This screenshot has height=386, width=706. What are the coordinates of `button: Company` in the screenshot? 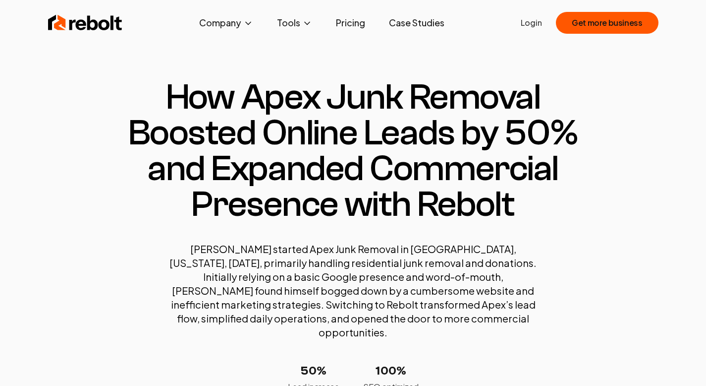 It's located at (226, 23).